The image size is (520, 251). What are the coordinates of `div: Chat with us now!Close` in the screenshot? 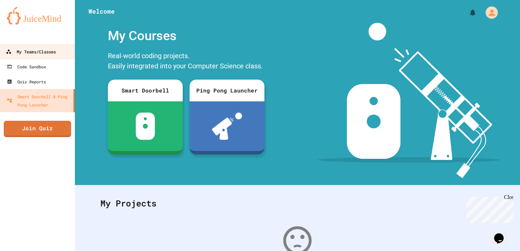 It's located at (25, 23).